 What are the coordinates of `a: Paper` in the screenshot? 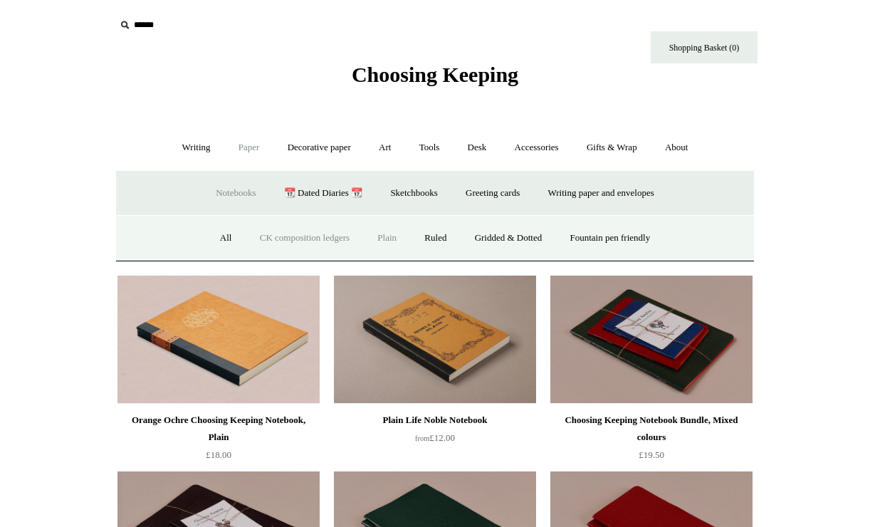 It's located at (249, 147).